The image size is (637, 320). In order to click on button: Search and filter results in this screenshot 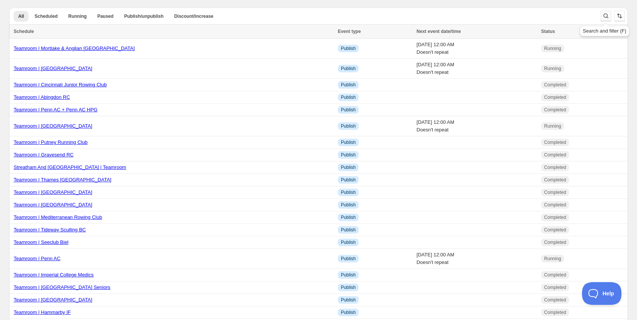, I will do `click(606, 16)`.